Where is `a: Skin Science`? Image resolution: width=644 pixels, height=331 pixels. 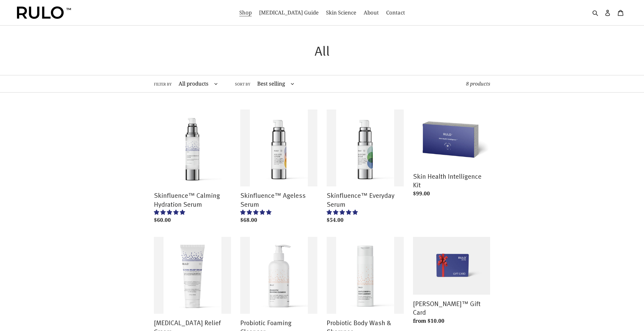
a: Skin Science is located at coordinates (341, 13).